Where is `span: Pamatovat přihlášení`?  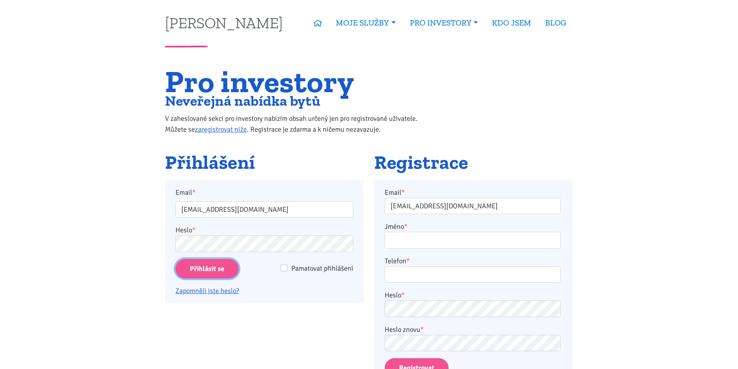 span: Pamatovat přihlášení is located at coordinates (322, 268).